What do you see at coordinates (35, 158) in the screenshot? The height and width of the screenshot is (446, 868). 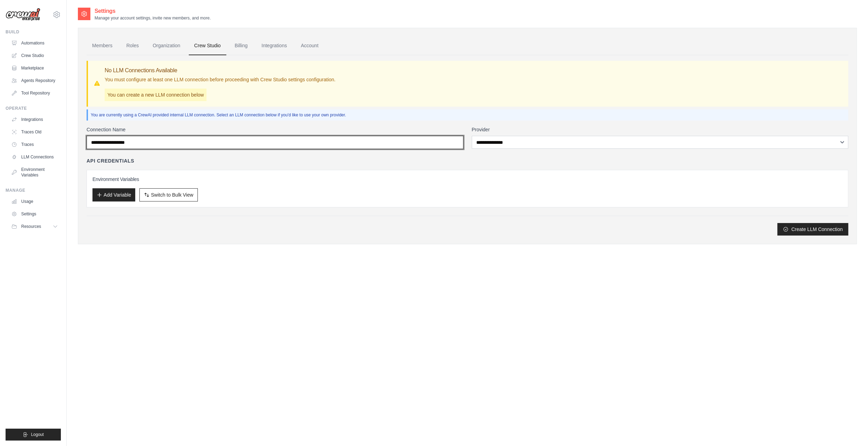 I see `a: LLM Connections` at bounding box center [35, 158].